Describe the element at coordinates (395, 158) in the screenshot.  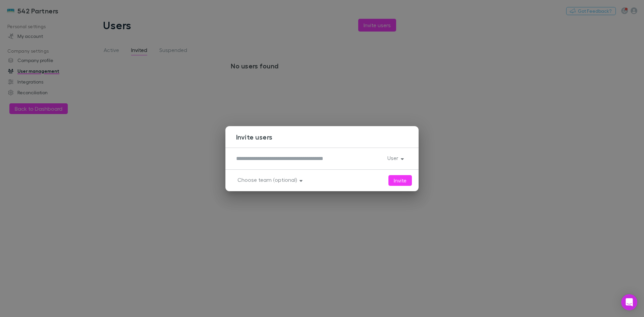
I see `button: User` at that location.